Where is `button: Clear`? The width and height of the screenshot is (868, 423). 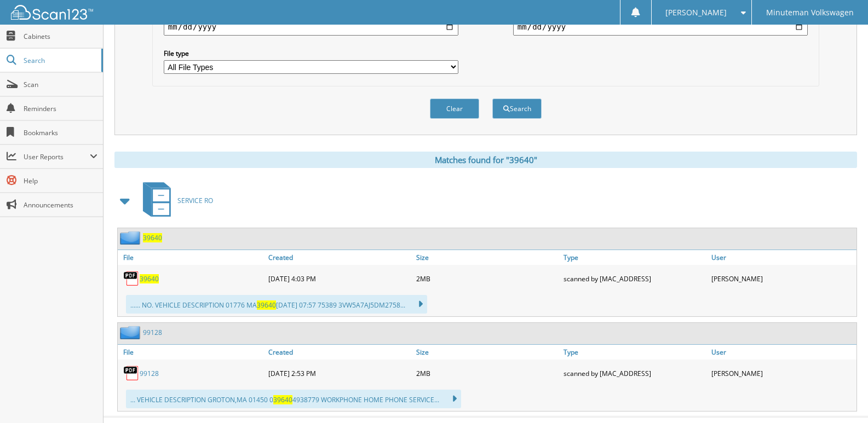 button: Clear is located at coordinates (455, 108).